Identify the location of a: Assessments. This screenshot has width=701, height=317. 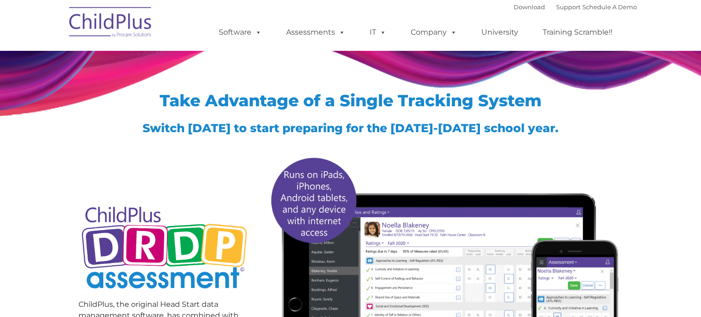
(316, 32).